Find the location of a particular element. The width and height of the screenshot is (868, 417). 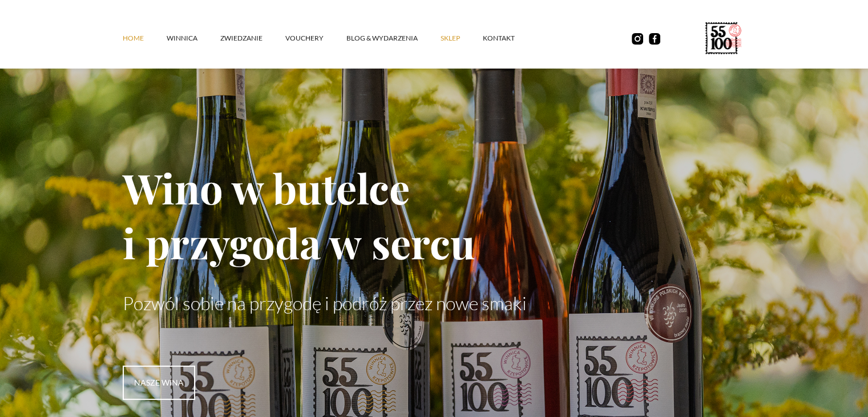

h1: Wino w butelce i przygoda w sercu is located at coordinates (434, 215).